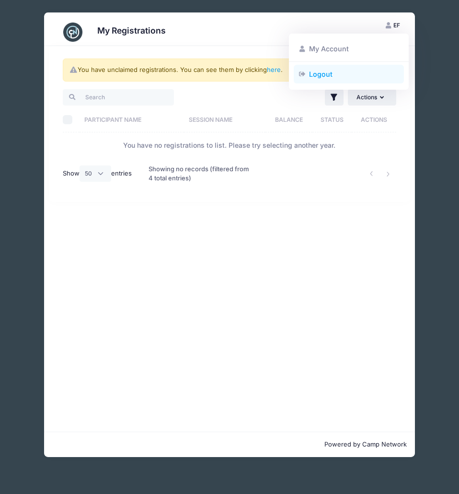 The image size is (459, 494). What do you see at coordinates (230, 444) in the screenshot?
I see `p: Powered by Camp Network` at bounding box center [230, 444].